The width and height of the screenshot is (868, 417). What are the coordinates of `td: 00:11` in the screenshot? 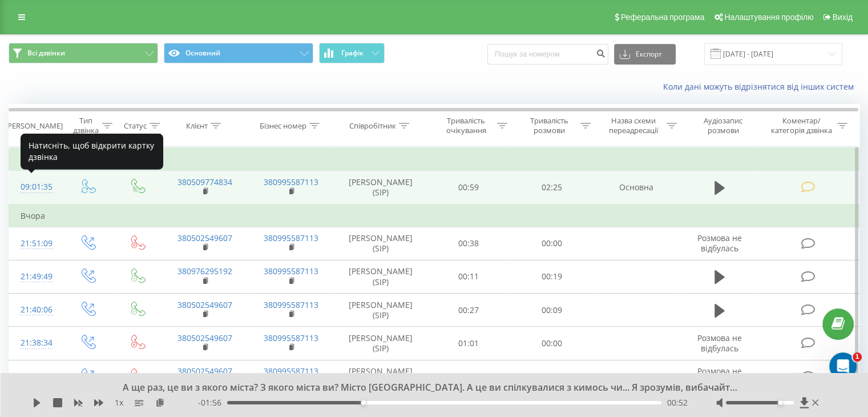 It's located at (468, 277).